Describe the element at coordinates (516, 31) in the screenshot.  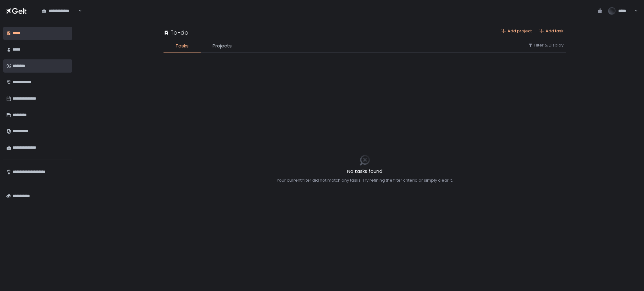
I see `button: Add project` at that location.